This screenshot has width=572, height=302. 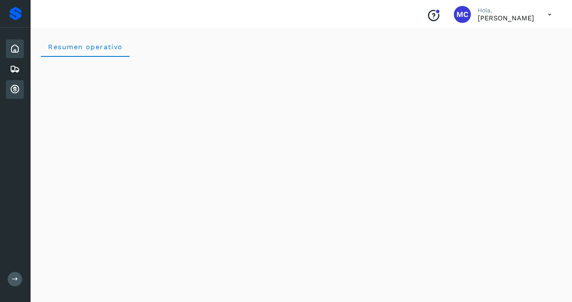 I want to click on p: Hola,, so click(x=505, y=10).